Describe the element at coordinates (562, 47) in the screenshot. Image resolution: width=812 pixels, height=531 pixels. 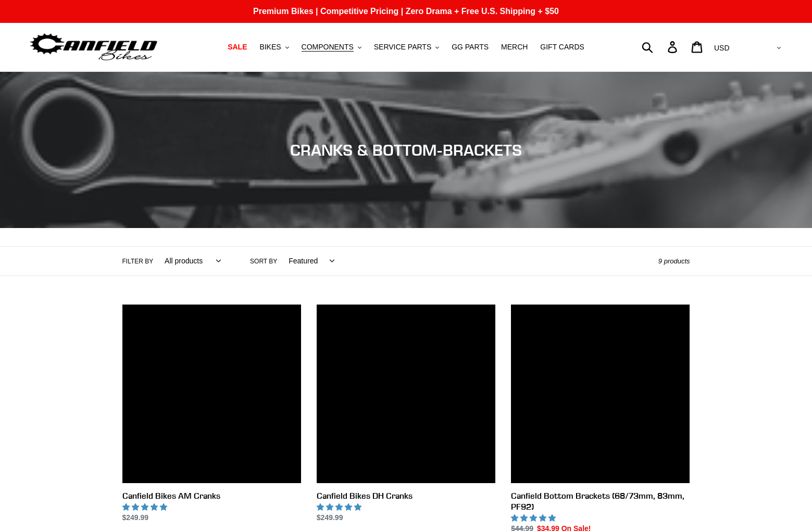
I see `a: GIFT CARDS` at that location.